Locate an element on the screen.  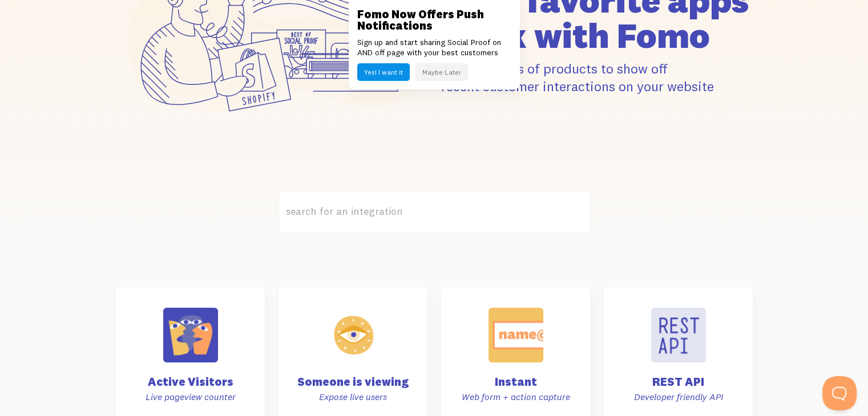
p: Expose live users is located at coordinates (353, 397).